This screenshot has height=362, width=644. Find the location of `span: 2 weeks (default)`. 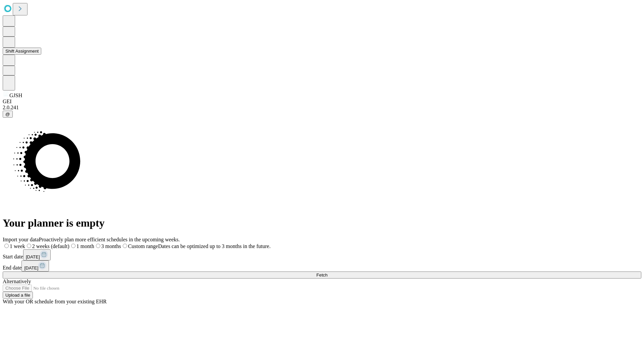

span: 2 weeks (default) is located at coordinates (51, 246).